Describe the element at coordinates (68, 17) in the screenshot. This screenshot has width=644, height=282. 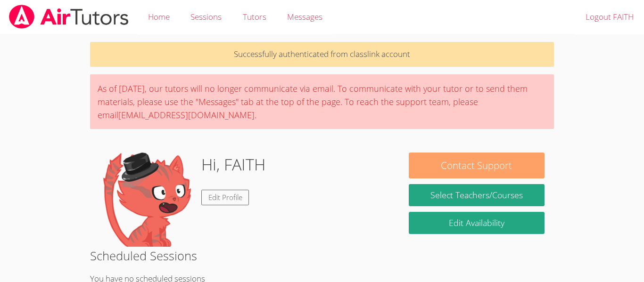
I see `img: airtutors_banner-c4298cdbf04f3fff15de1276eac7730deb9818008684d7c2e4769d2f7ddbe033.png` at that location.